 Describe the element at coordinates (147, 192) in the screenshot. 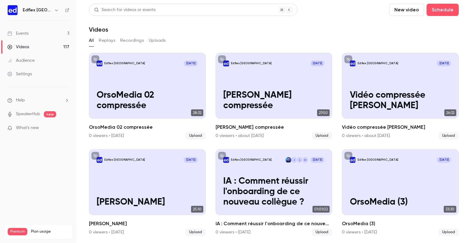

I see `li: Vidéo Carole` at that location.